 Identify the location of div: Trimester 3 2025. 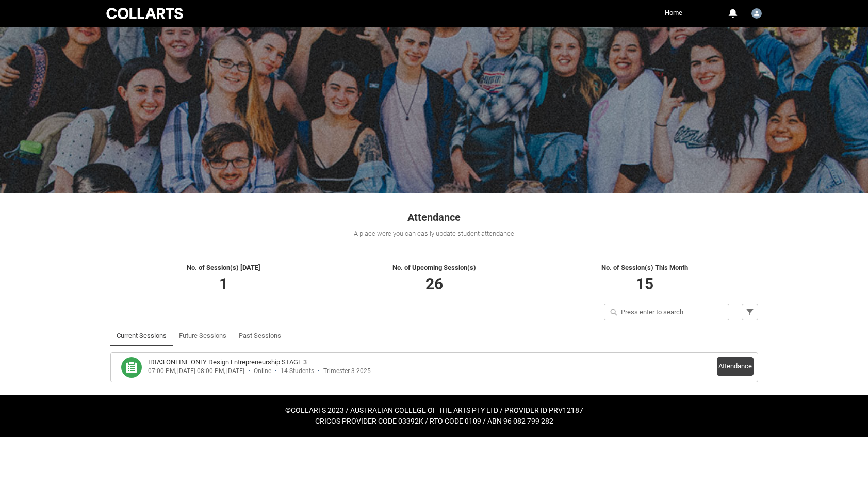
(347, 371).